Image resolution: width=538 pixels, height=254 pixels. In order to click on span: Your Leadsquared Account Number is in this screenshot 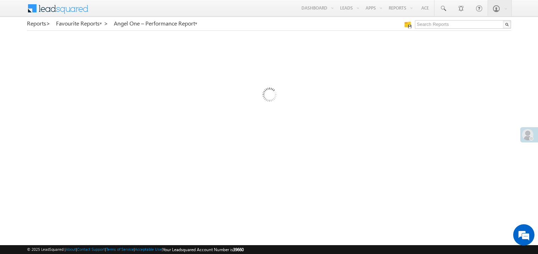, I will do `click(203, 249)`.